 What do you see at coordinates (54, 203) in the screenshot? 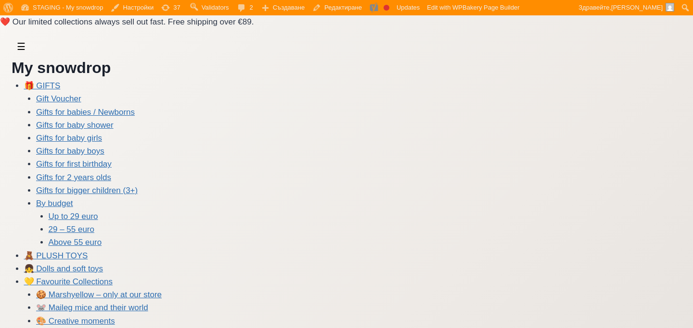
I see `a: By budget` at bounding box center [54, 203].